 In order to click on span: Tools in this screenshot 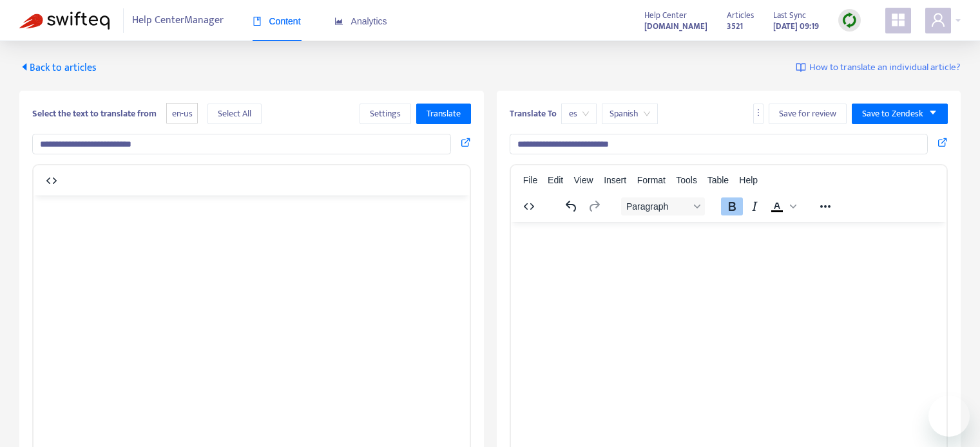, I will do `click(686, 180)`.